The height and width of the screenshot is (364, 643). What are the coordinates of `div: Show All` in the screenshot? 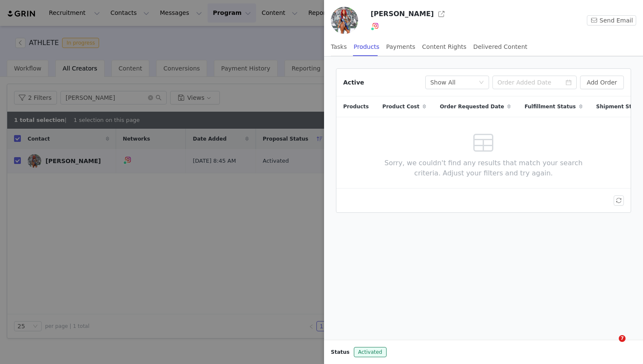 It's located at (443, 83).